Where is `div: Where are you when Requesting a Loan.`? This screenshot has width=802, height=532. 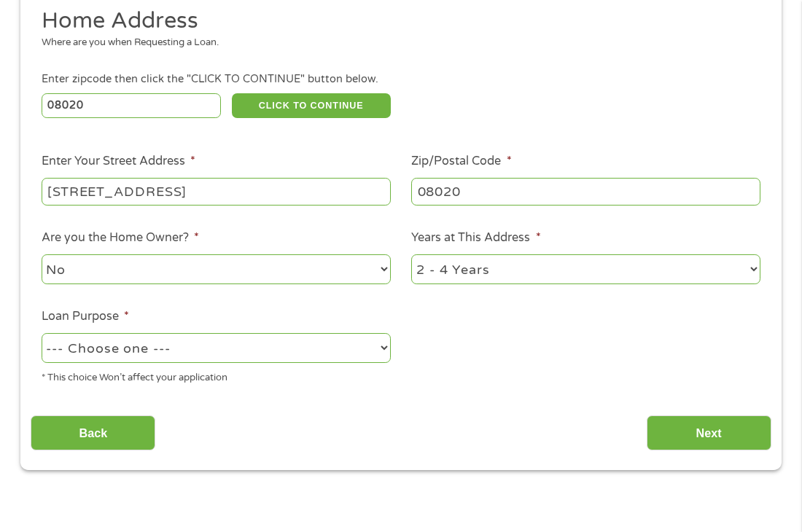
div: Where are you when Requesting a Loan. is located at coordinates (396, 43).